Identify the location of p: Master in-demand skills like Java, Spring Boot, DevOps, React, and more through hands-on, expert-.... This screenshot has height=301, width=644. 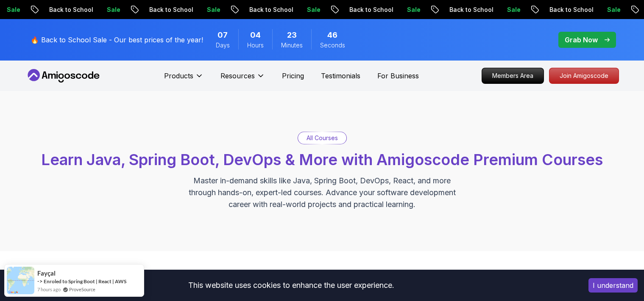
(322, 193).